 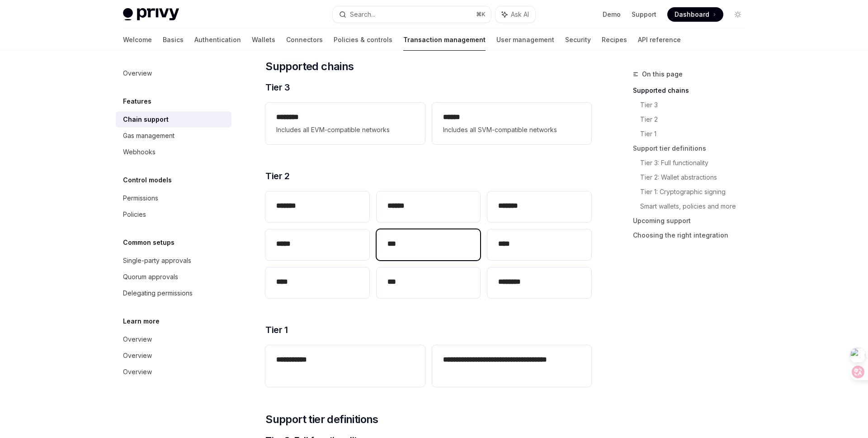 What do you see at coordinates (578, 39) in the screenshot?
I see `a: Security` at bounding box center [578, 39].